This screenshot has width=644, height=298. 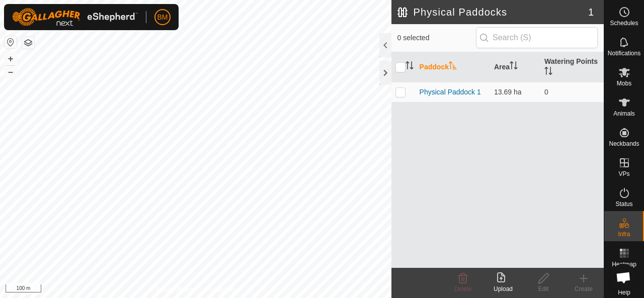 I want to click on td: 0, so click(x=572, y=92).